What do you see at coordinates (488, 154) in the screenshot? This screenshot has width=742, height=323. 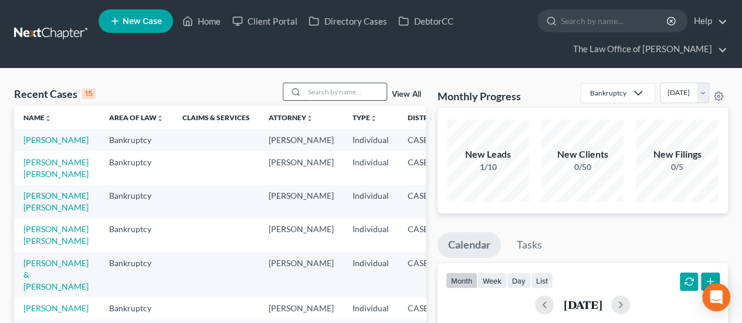 I see `div: New Leads` at bounding box center [488, 154].